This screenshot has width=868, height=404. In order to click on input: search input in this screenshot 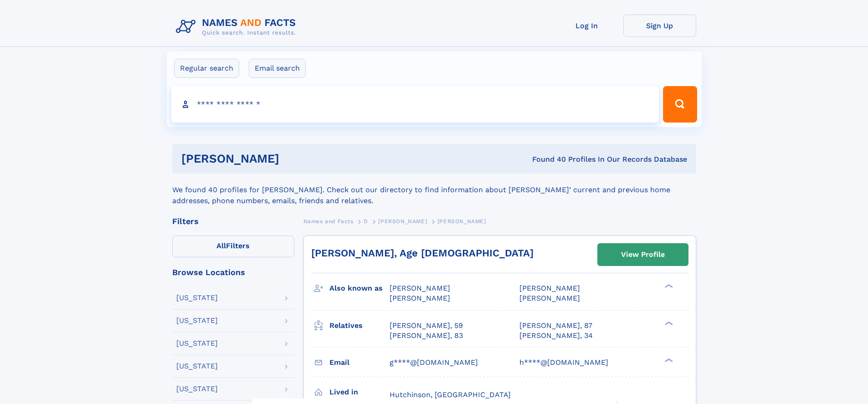, I will do `click(415, 104)`.